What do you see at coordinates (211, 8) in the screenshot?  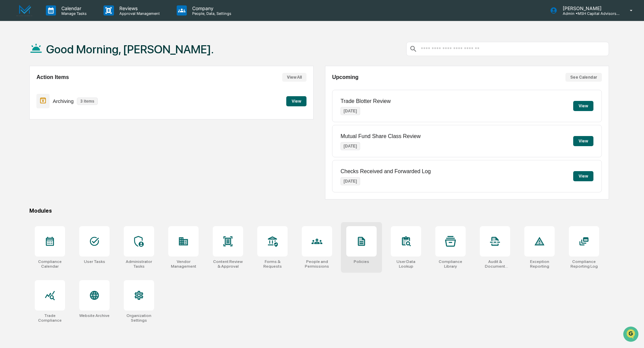 I see `p: Company` at bounding box center [211, 8].